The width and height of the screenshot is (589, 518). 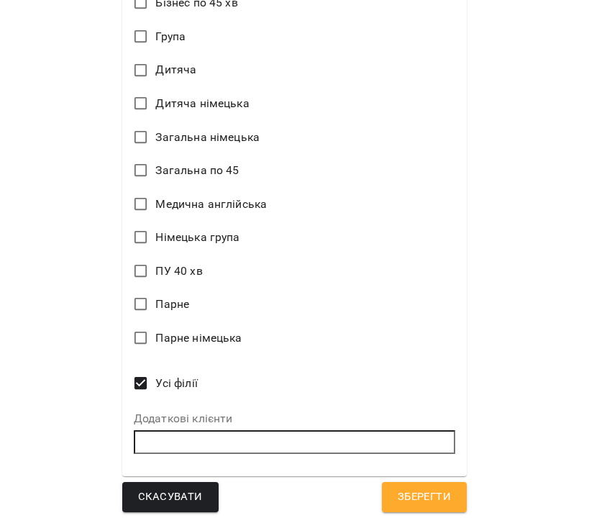 I want to click on label: Додаткові клієнти, so click(x=294, y=418).